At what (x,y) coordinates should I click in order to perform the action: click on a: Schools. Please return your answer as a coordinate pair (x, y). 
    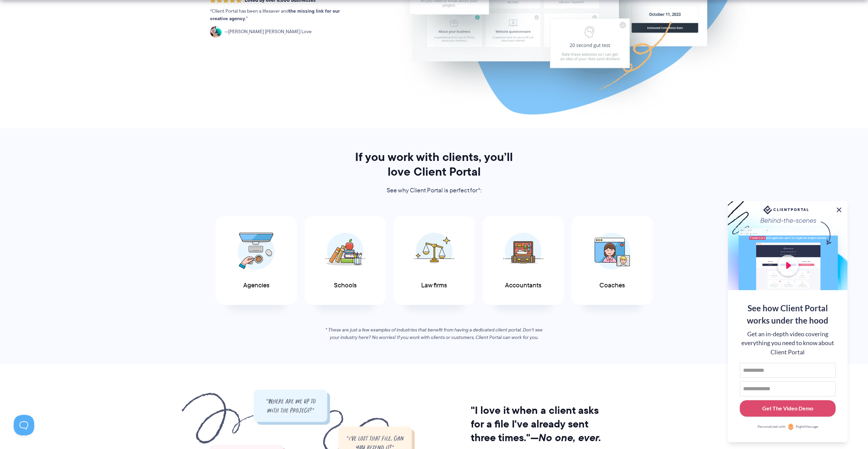
    Looking at the image, I should click on (345, 261).